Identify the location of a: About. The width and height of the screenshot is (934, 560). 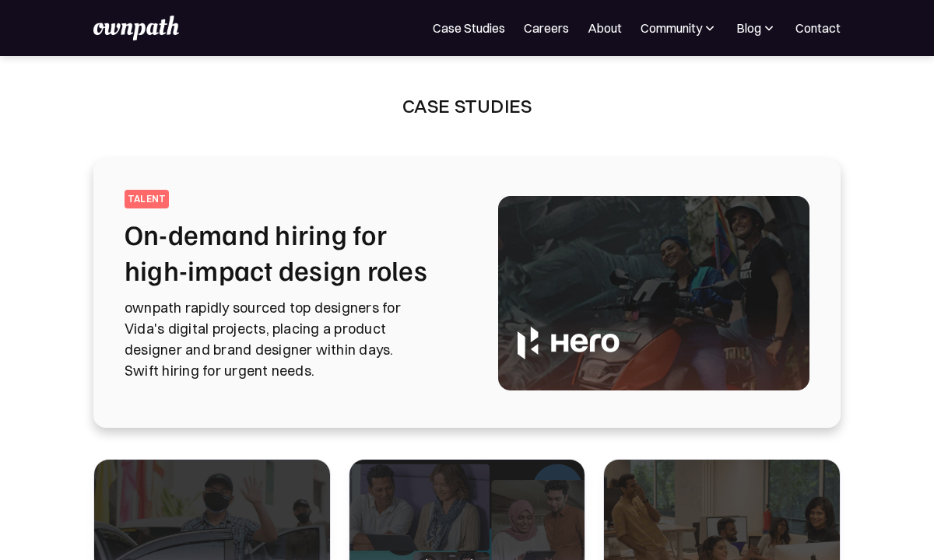
(605, 28).